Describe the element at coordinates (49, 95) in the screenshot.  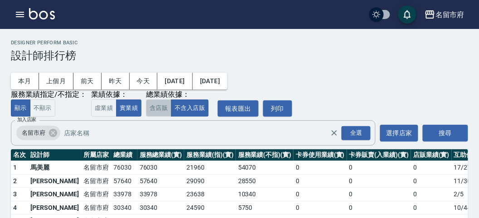
I see `div: 服務業績指定/不指定：` at that location.